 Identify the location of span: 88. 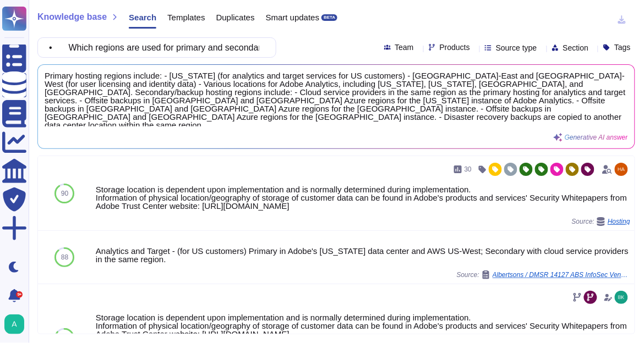
(64, 257).